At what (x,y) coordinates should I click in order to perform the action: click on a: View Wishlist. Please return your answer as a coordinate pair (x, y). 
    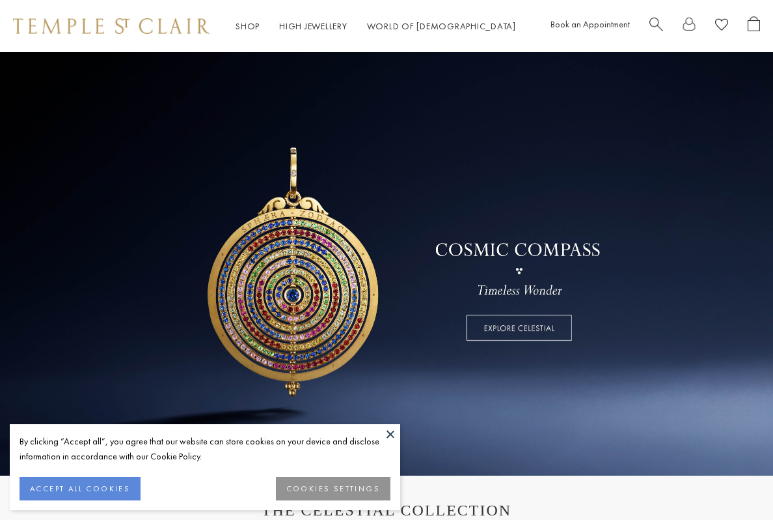
    Looking at the image, I should click on (722, 26).